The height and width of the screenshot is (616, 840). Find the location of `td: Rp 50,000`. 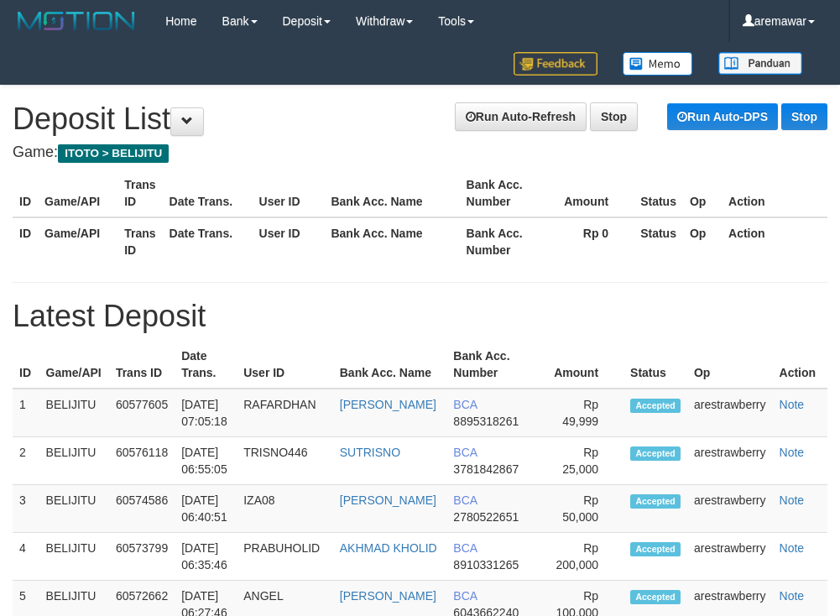

td: Rp 50,000 is located at coordinates (582, 509).